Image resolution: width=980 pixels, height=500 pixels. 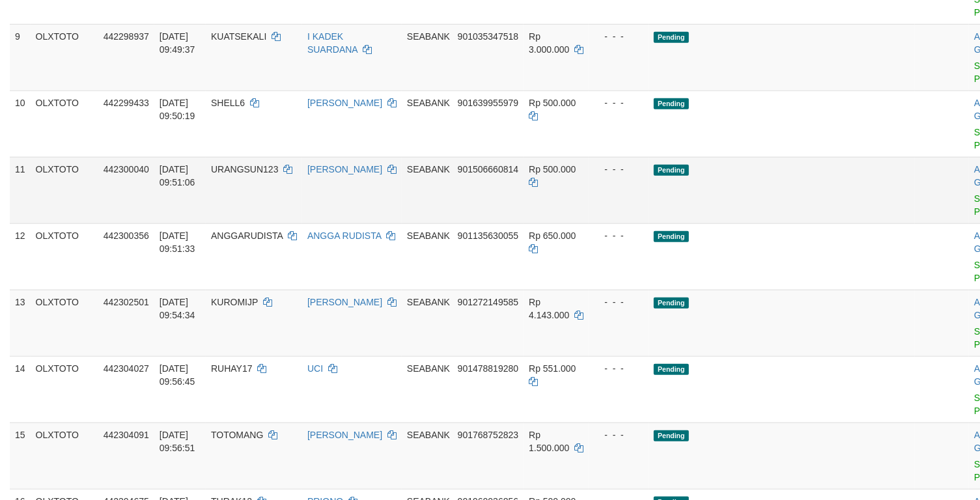 I want to click on td: 15, so click(x=20, y=455).